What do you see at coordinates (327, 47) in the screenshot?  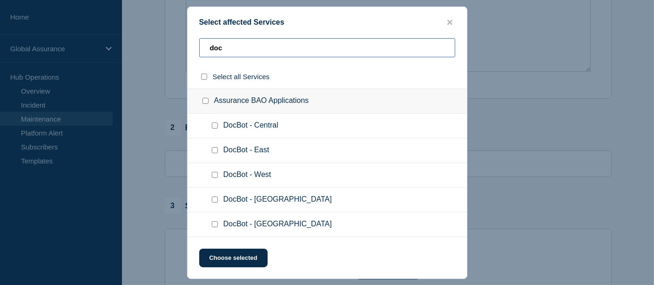 I see `input: Search` at bounding box center [327, 47].